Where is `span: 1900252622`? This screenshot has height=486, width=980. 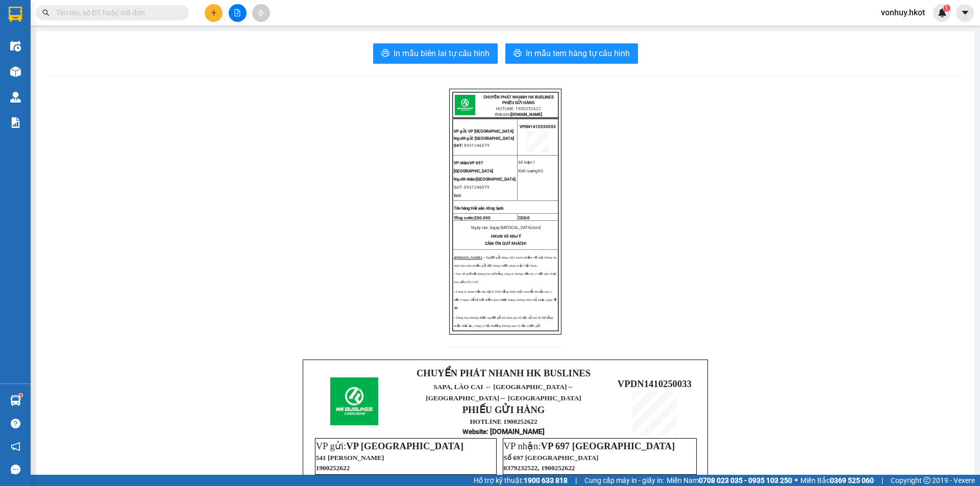
span: 1900252622 is located at coordinates (333, 468).